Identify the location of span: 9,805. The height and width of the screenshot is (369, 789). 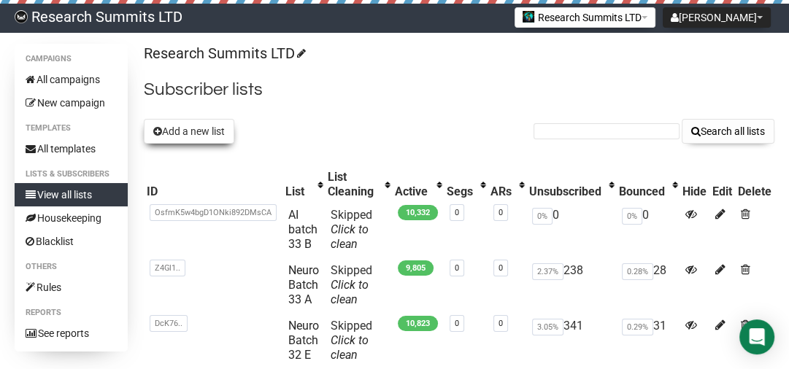
(415, 268).